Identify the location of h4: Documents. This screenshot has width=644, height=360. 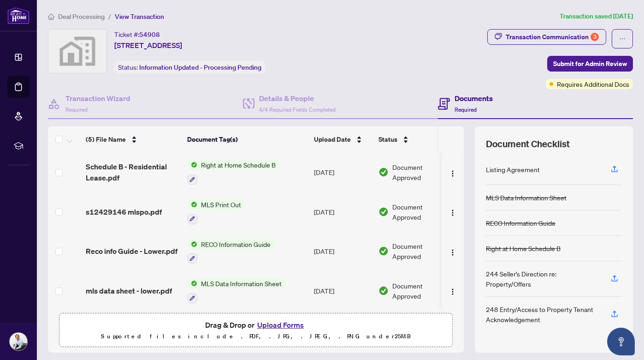
(473, 98).